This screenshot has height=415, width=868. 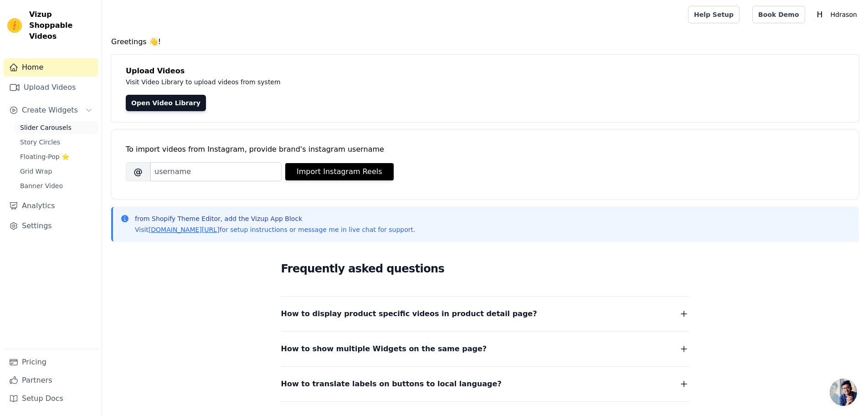 What do you see at coordinates (46, 127) in the screenshot?
I see `span: Slider Carousels` at bounding box center [46, 127].